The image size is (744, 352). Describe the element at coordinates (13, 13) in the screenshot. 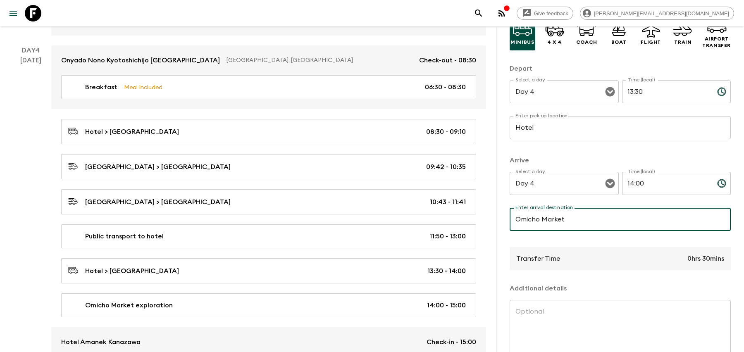

I see `button: menu` at that location.